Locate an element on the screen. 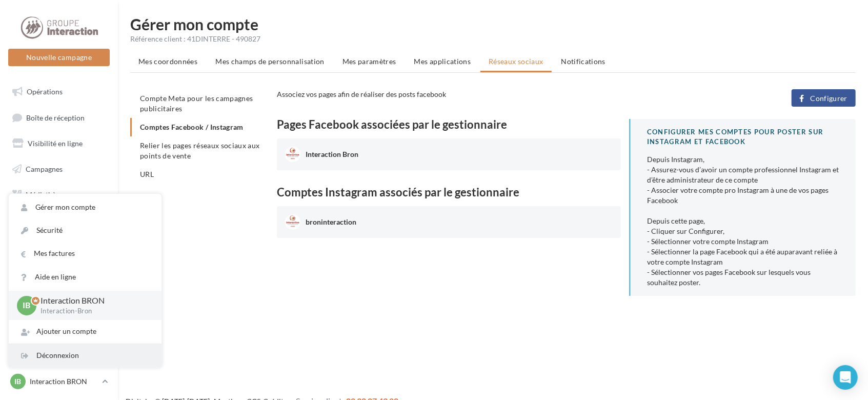 The image size is (868, 400). span: URL is located at coordinates (146, 174).